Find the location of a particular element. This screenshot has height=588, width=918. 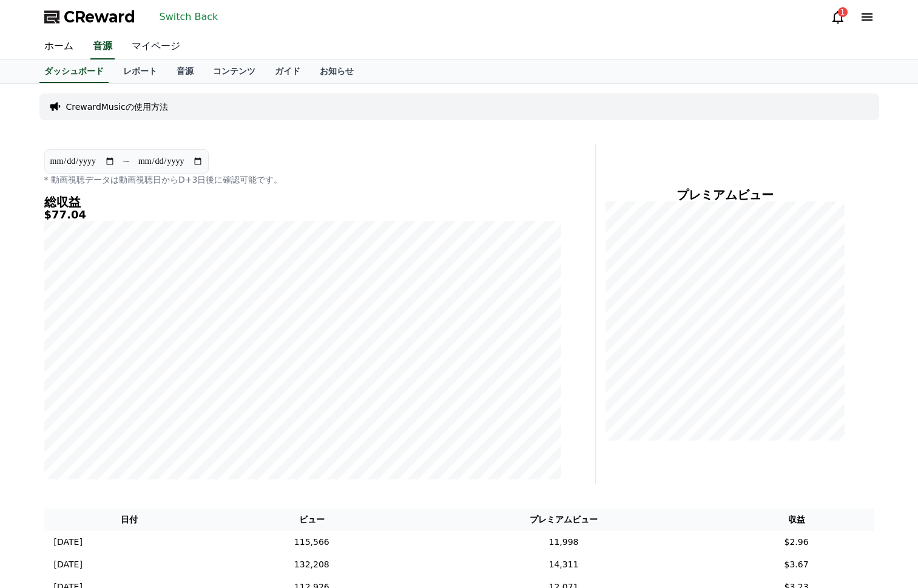

a: マイページ is located at coordinates (156, 47).